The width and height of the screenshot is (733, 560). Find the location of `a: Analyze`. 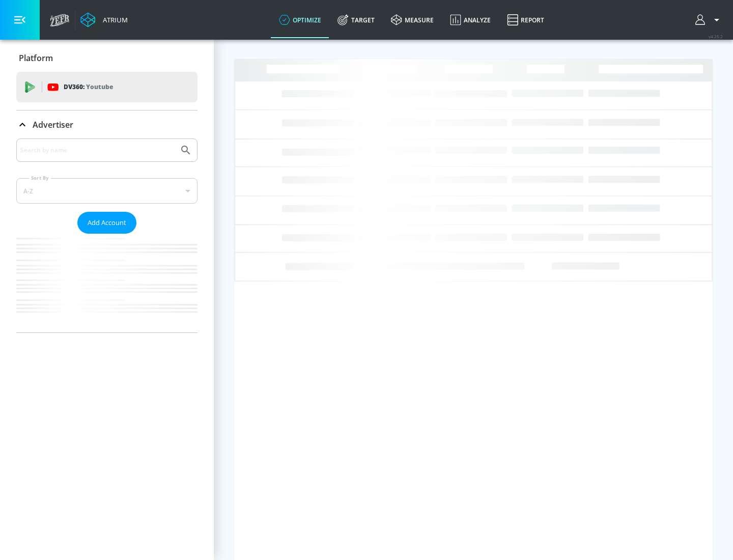

a: Analyze is located at coordinates (470, 20).